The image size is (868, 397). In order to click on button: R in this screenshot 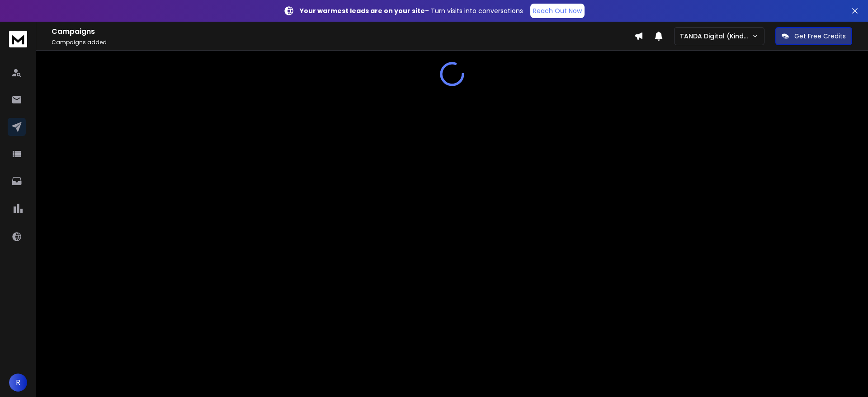, I will do `click(18, 383)`.